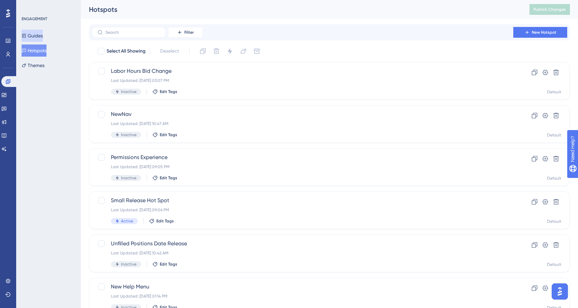 The height and width of the screenshot is (308, 578). I want to click on span: Active, so click(127, 221).